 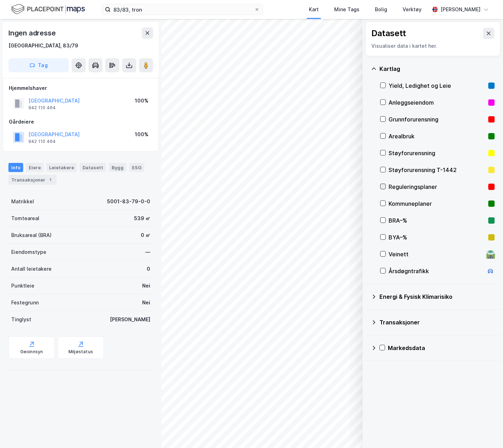 What do you see at coordinates (31, 235) in the screenshot?
I see `div: Bruksareal (BRA)` at bounding box center [31, 235].